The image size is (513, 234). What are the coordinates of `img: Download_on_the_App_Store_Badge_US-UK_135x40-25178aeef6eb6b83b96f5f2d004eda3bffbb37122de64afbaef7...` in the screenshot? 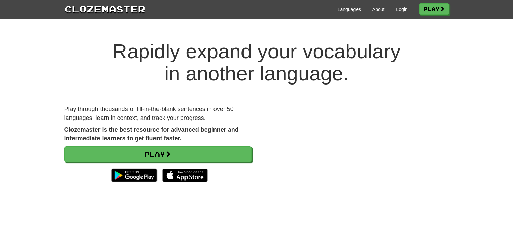 It's located at (185, 176).